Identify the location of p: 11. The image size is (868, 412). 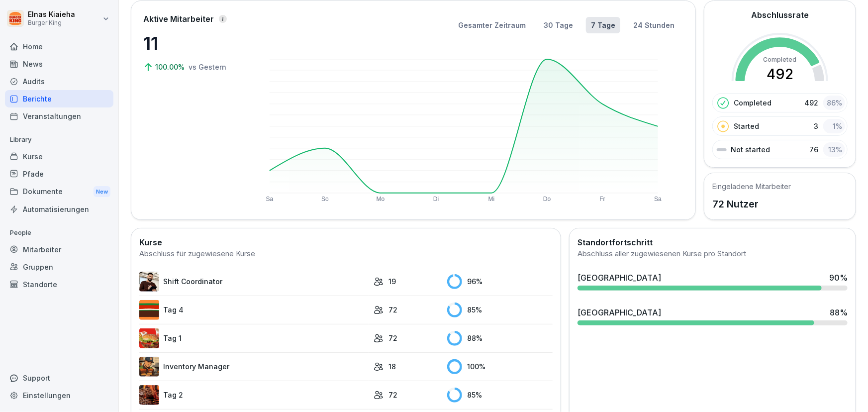
(193, 43).